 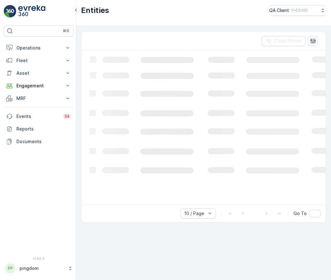 I want to click on button: Clear Filters, so click(x=283, y=41).